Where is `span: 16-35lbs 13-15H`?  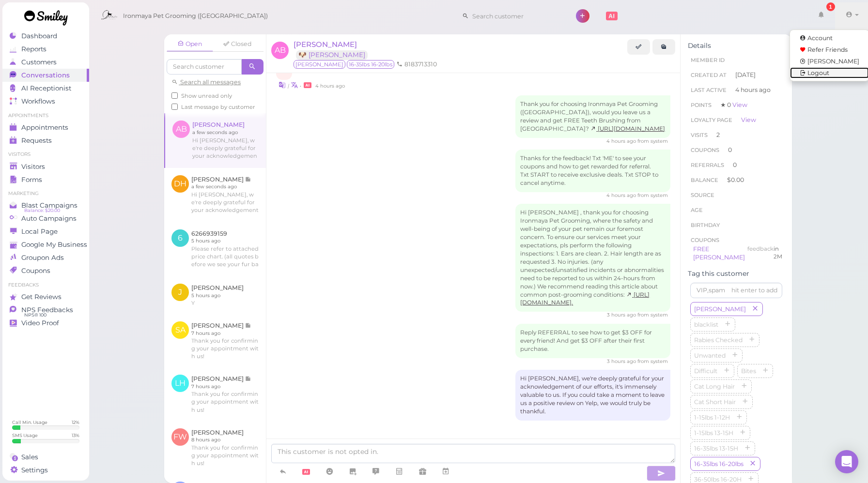
span: 16-35lbs 13-15H is located at coordinates (716, 448).